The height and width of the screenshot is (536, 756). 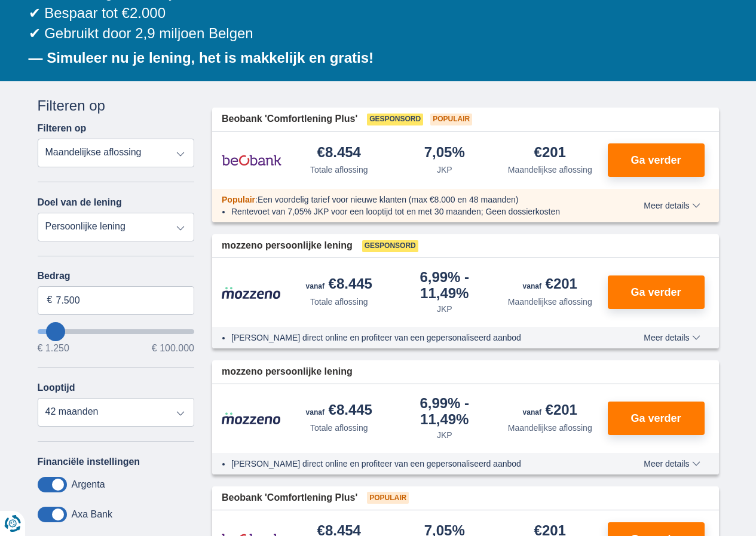 What do you see at coordinates (79, 202) in the screenshot?
I see `label: Doel van de lening` at bounding box center [79, 202].